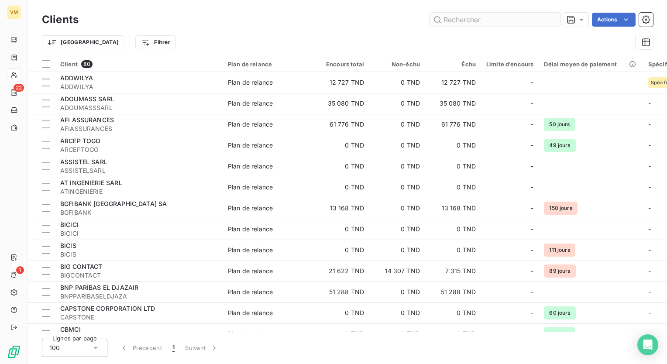 This screenshot has width=667, height=364. I want to click on span: AFI ASSURANCES, so click(87, 120).